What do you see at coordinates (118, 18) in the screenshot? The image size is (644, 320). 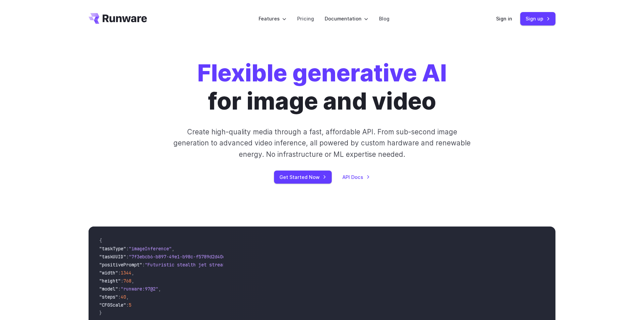 I see `a: Go to /` at bounding box center [118, 18].